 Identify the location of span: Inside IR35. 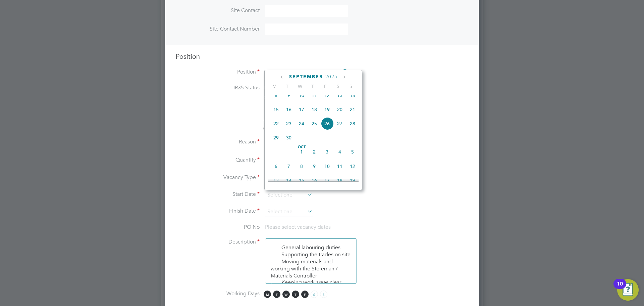
(277, 87).